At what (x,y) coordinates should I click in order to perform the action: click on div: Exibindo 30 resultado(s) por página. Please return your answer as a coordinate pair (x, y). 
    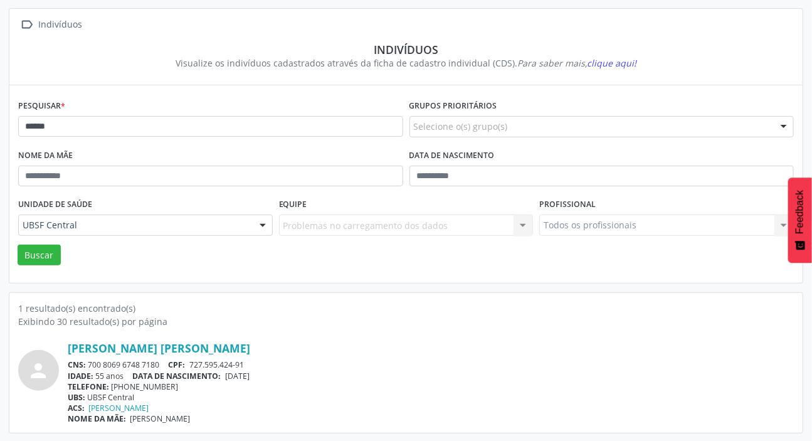
    Looking at the image, I should click on (406, 321).